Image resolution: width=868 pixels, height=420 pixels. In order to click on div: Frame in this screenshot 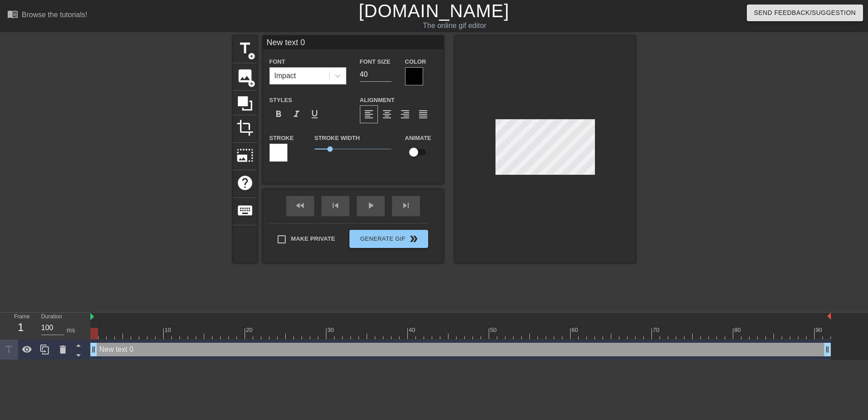, I will do `click(21, 326)`.